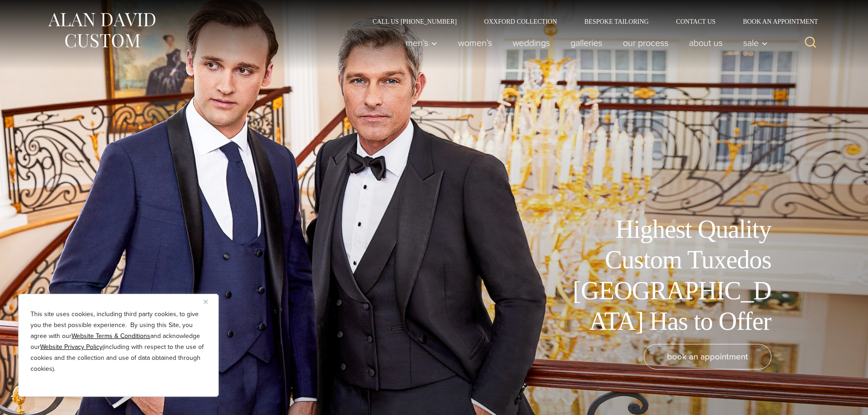  I want to click on a: Oxxford Collection, so click(520, 22).